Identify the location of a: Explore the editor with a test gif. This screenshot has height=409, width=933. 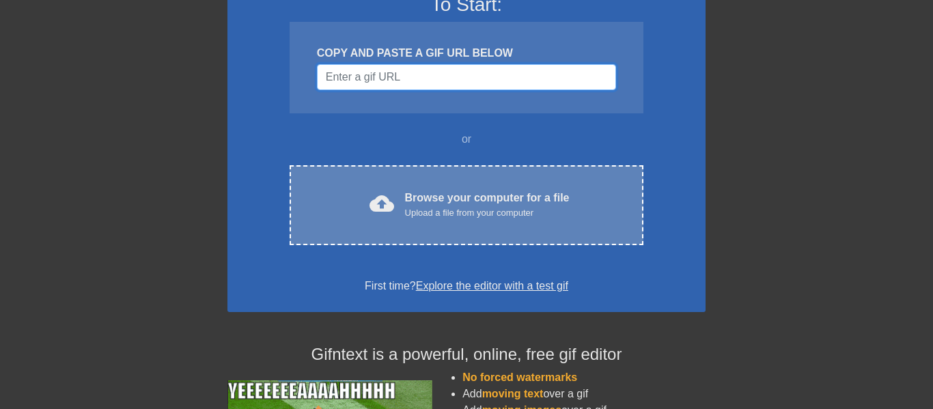
(492, 286).